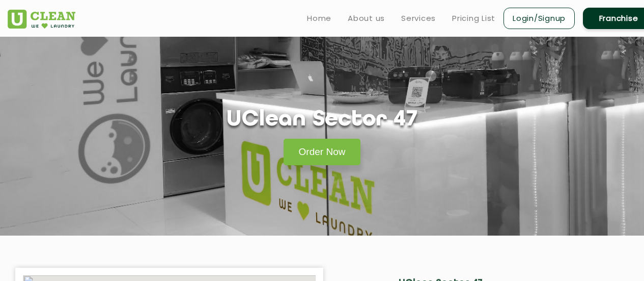 Image resolution: width=644 pixels, height=281 pixels. I want to click on a: Home, so click(319, 18).